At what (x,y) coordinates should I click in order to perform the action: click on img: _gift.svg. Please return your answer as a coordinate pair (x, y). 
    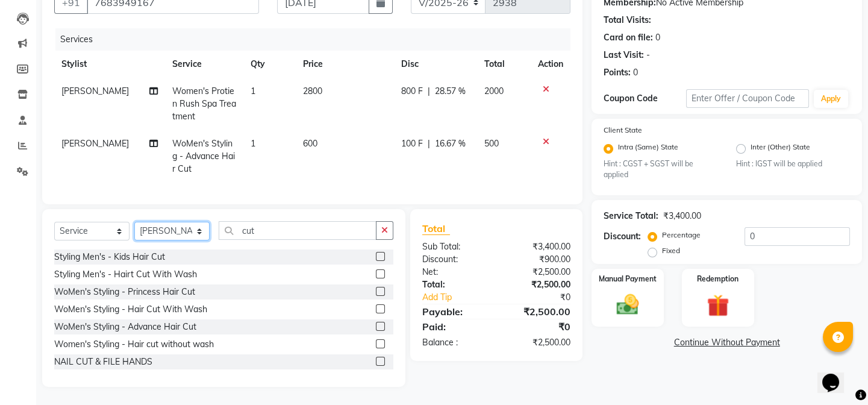
    Looking at the image, I should click on (717, 305).